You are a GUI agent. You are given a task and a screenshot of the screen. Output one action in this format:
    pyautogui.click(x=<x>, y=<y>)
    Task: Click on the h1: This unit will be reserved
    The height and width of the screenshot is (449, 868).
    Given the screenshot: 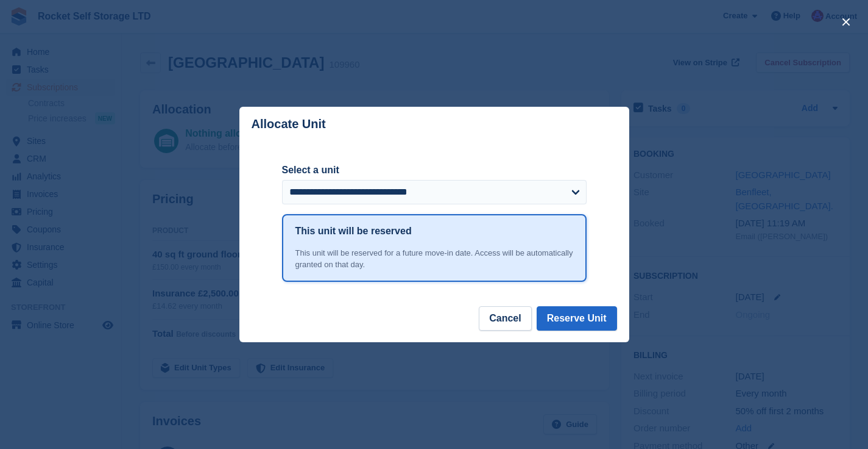 What is the action you would take?
    pyautogui.click(x=353, y=231)
    